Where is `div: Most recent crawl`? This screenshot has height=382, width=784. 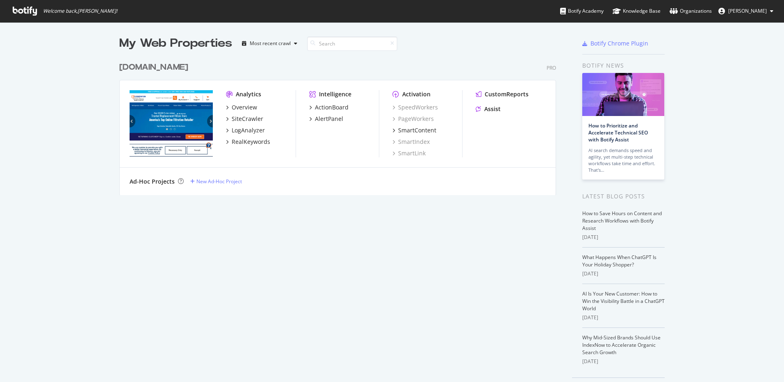
div: Most recent crawl is located at coordinates (270, 43).